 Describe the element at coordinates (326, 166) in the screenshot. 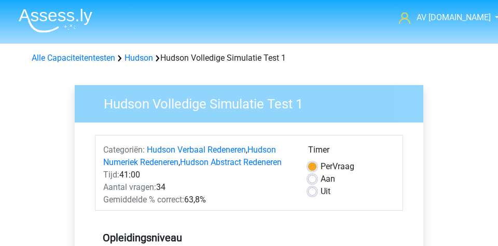

I see `span: Per` at that location.